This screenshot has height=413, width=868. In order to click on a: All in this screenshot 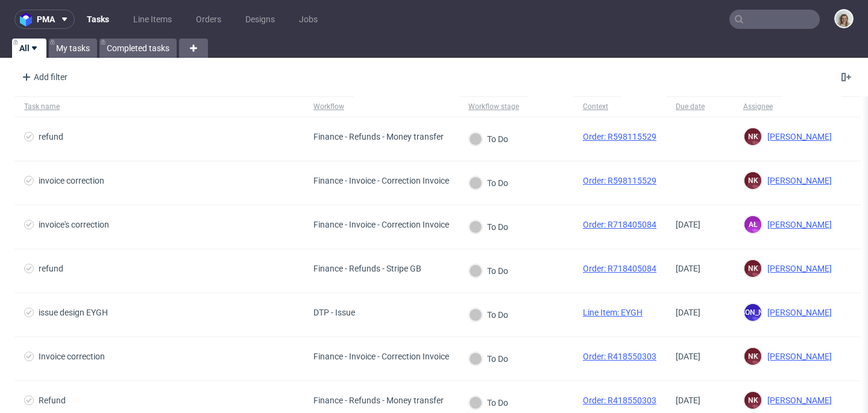, I will do `click(29, 48)`.